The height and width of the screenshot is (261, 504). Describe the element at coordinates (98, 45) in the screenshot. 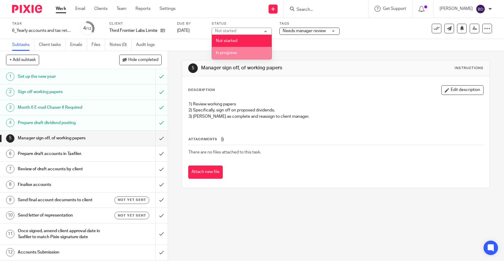

I see `a: Files` at that location.